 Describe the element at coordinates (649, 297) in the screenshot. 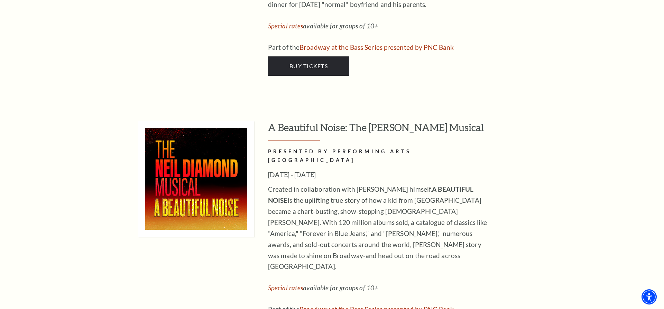

I see `div: Accessibility Menu` at that location.